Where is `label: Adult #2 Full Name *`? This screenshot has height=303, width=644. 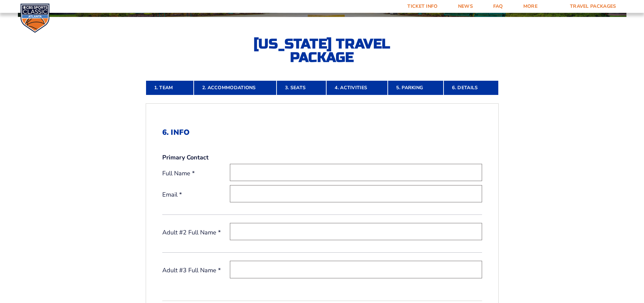 label: Adult #2 Full Name * is located at coordinates (196, 232).